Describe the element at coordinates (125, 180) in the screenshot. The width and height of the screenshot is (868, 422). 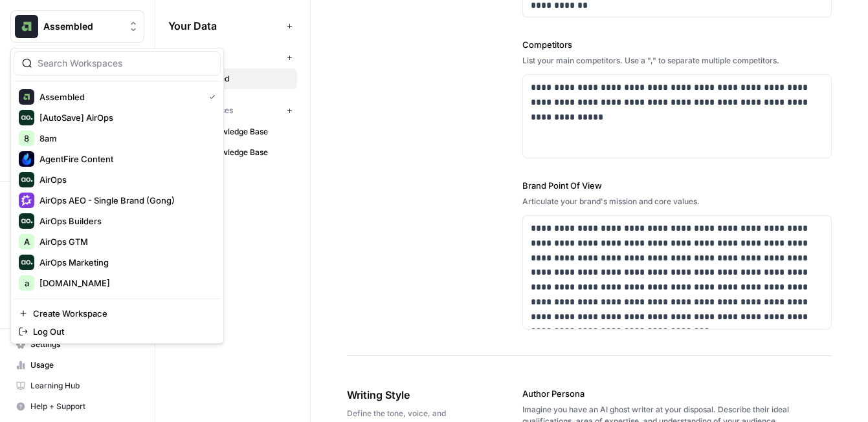
I see `span: AirOps` at that location.